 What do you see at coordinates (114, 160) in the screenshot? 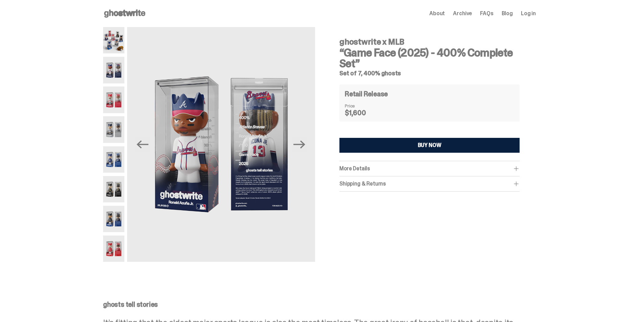
I see `img: 05-ghostwrite-mlb-game-face-complete-set-shohei-ohtani.png` at bounding box center [114, 160].